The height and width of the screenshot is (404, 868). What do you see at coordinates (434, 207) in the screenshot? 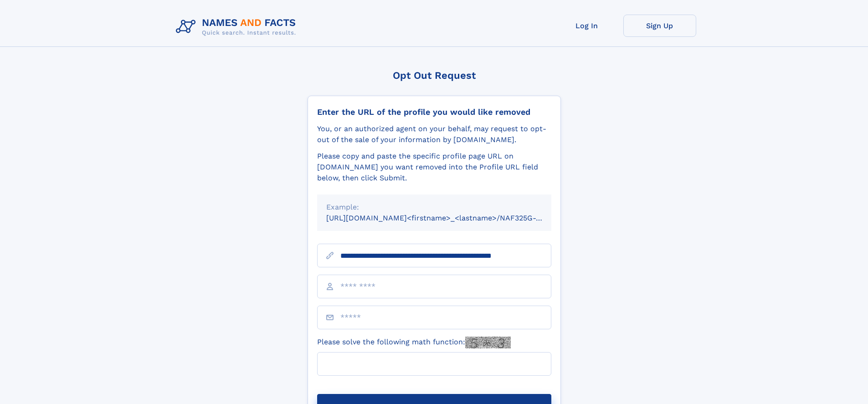
I see `div: Example:` at bounding box center [434, 207].